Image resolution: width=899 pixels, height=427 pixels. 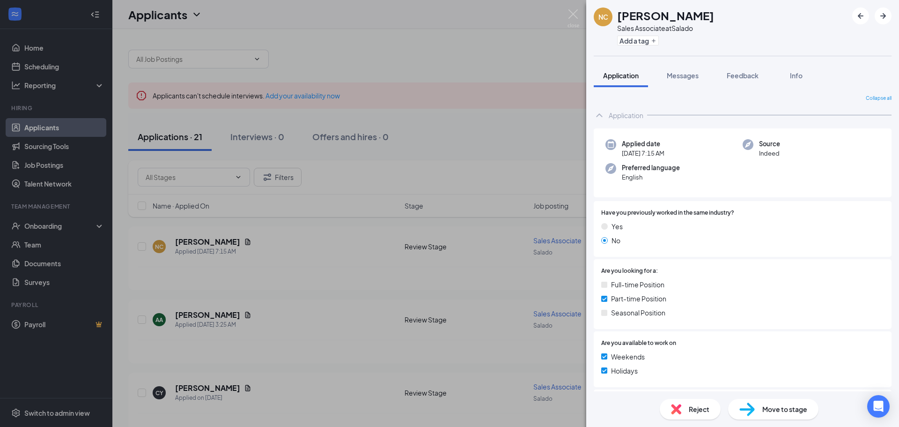 I want to click on button: ArrowLeftNew, so click(x=861, y=16).